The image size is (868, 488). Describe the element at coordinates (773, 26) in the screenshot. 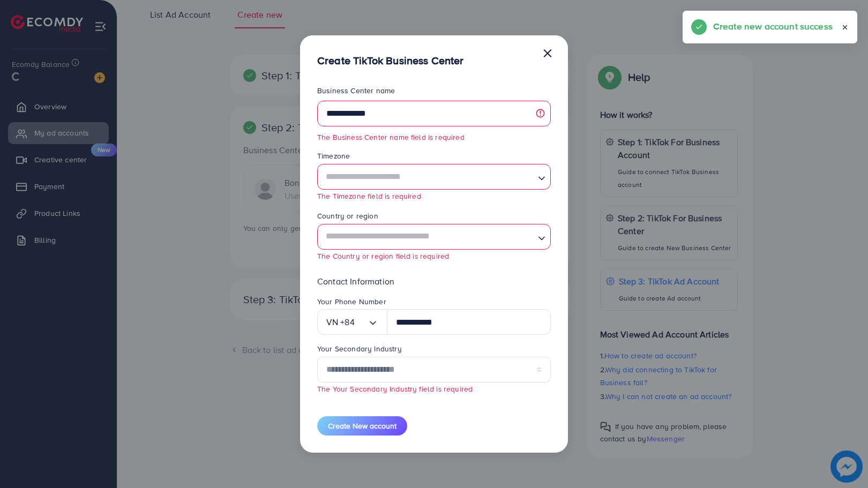

I see `h5: Create new account success` at that location.